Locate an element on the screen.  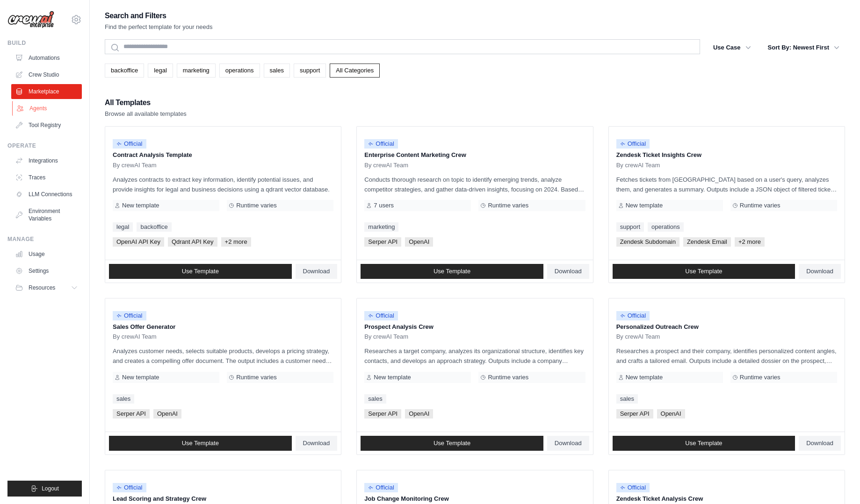
a: Automations is located at coordinates (46, 58).